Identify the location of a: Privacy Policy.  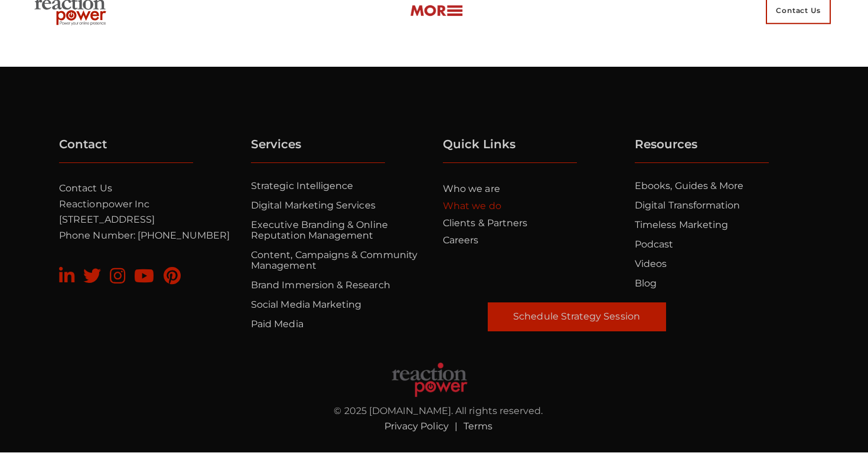
(416, 426).